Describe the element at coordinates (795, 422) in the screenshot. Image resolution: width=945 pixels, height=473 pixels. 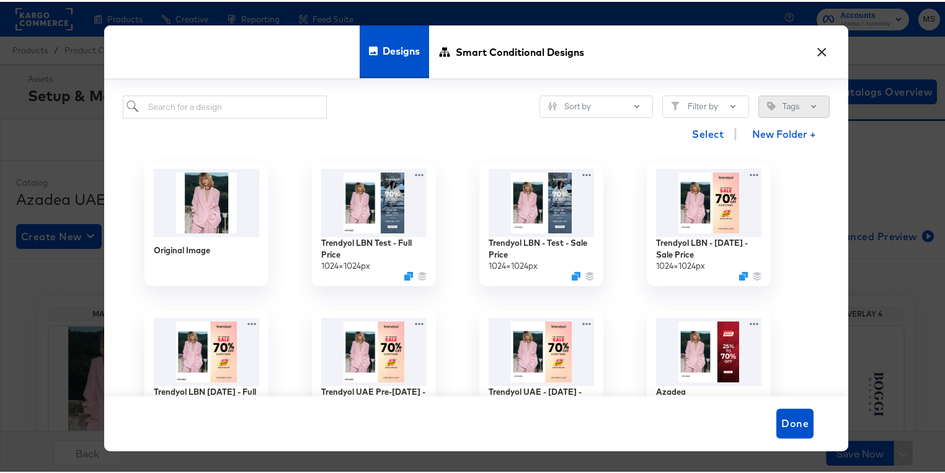
I see `button: Done` at that location.